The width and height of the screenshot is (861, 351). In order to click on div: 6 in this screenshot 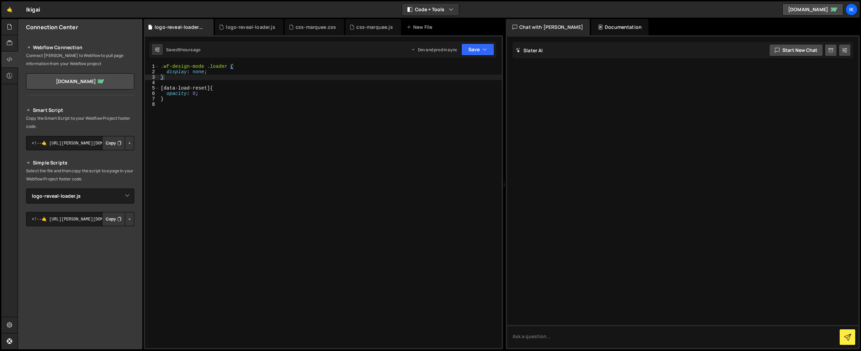, I will do `click(152, 94)`.